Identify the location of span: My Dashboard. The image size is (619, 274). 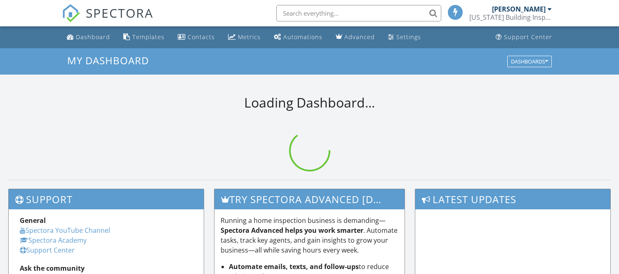
(108, 60).